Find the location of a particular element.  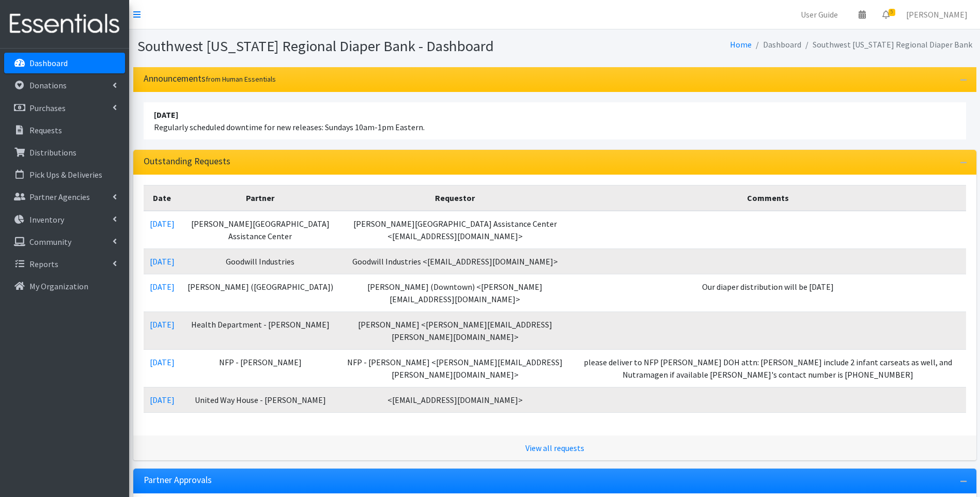

h3: Announcements is located at coordinates (210, 78).